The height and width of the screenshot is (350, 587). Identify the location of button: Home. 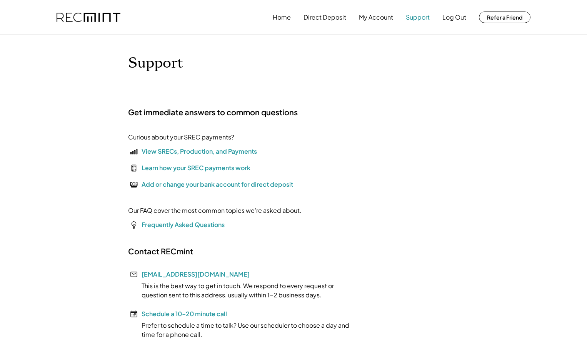
(282, 17).